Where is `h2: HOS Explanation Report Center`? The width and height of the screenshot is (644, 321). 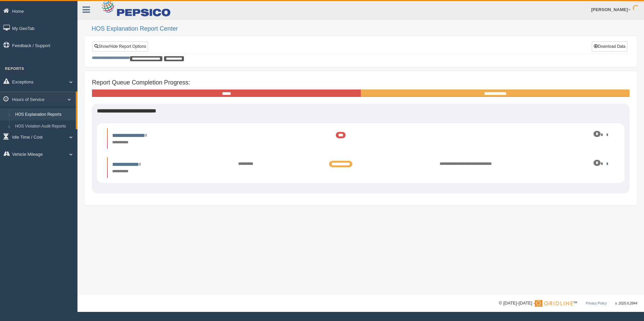
h2: HOS Explanation Report Center is located at coordinates (365, 29).